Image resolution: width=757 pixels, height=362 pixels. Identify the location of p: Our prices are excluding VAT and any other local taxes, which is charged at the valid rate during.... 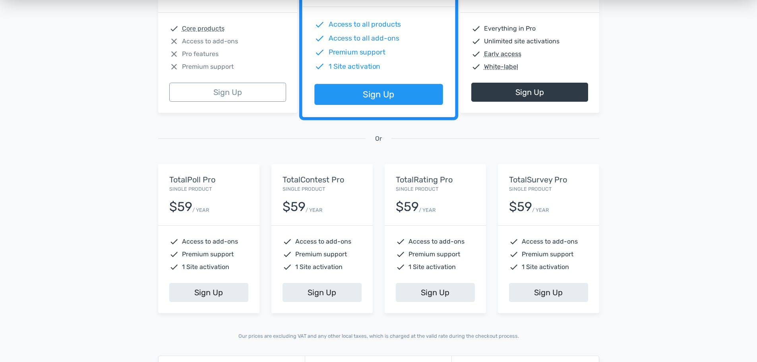
(379, 336).